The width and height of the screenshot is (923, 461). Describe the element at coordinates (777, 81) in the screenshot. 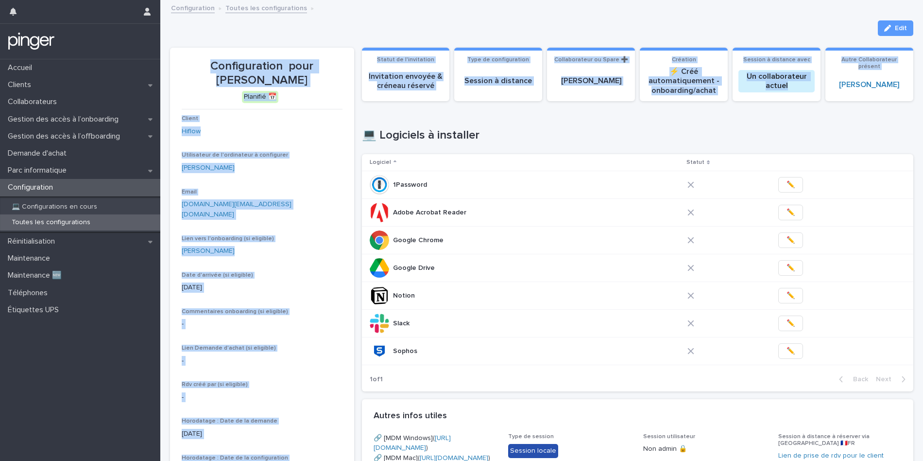

I see `div: Un collaborateur actuel` at that location.